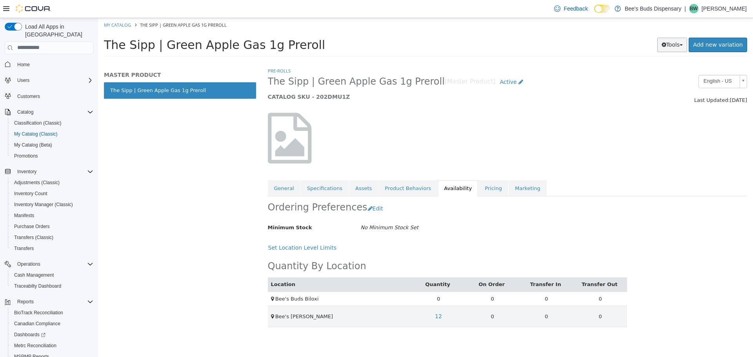 This screenshot has width=753, height=357. I want to click on button: Manifests, so click(52, 216).